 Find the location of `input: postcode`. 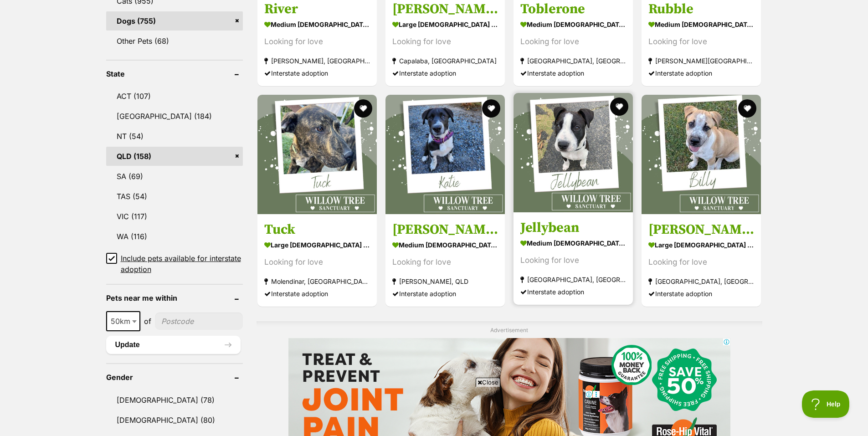

input: postcode is located at coordinates (199, 321).